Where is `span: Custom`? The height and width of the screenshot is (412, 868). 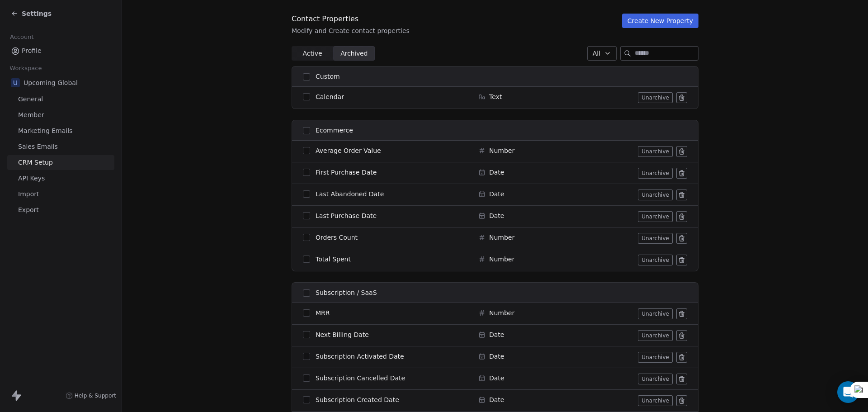 span: Custom is located at coordinates (328, 77).